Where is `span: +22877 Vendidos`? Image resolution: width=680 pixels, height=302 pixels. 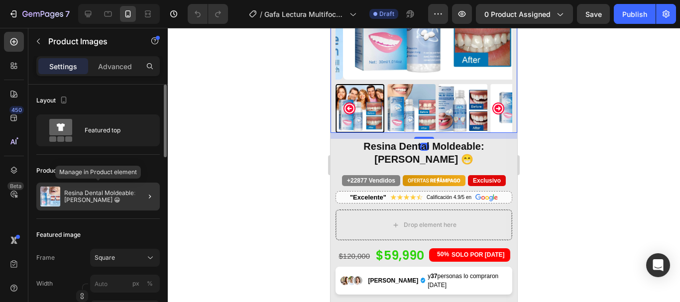 span: +22877 Vendidos is located at coordinates (40, 153).